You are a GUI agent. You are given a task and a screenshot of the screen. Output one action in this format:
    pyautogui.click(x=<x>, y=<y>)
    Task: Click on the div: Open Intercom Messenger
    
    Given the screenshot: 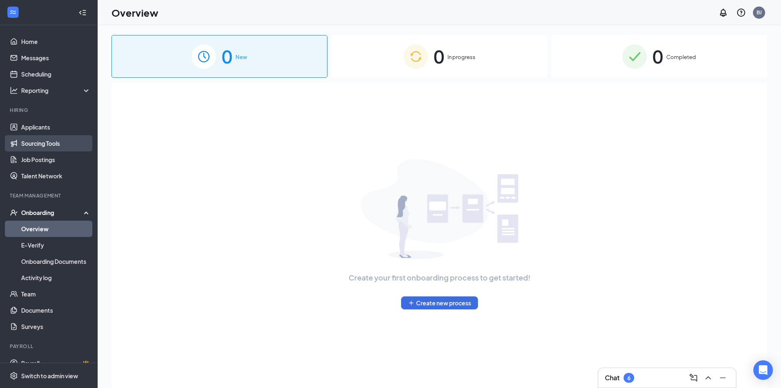 What is the action you would take?
    pyautogui.click(x=763, y=370)
    